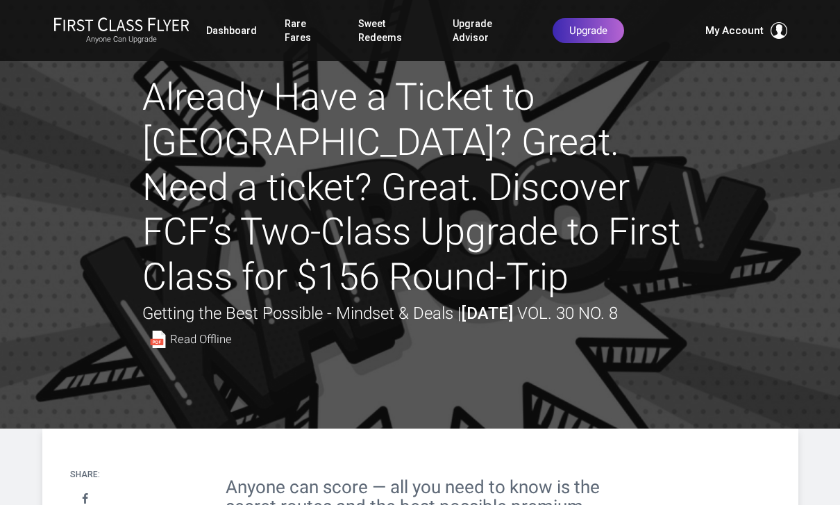 This screenshot has height=505, width=840. I want to click on button: My Account, so click(746, 31).